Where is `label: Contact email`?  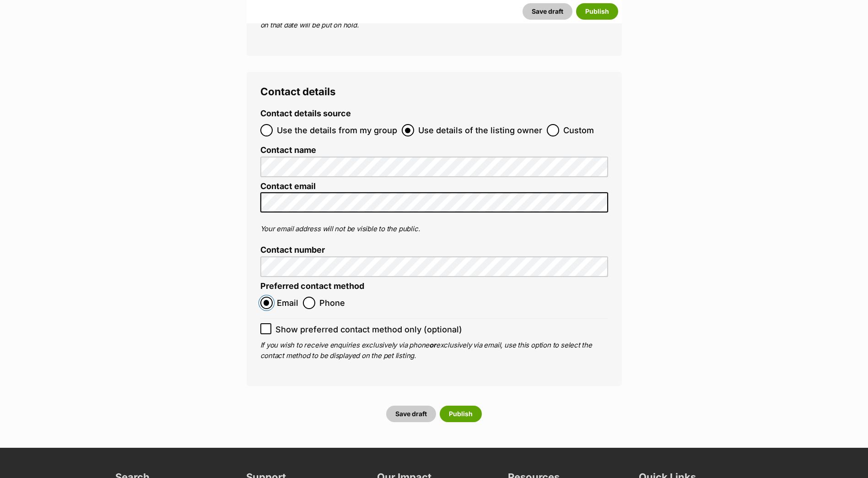 label: Contact email is located at coordinates (434, 186).